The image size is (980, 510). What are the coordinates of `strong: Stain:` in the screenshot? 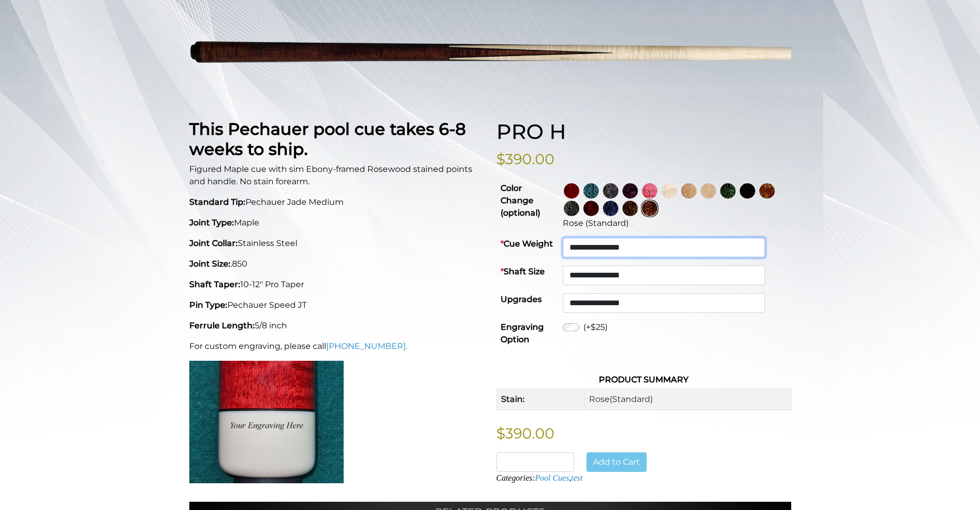 It's located at (513, 398).